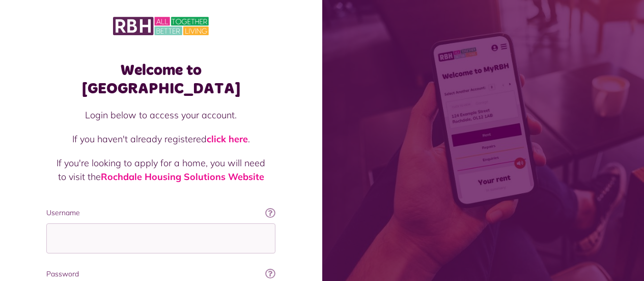  I want to click on label: Password, so click(161, 274).